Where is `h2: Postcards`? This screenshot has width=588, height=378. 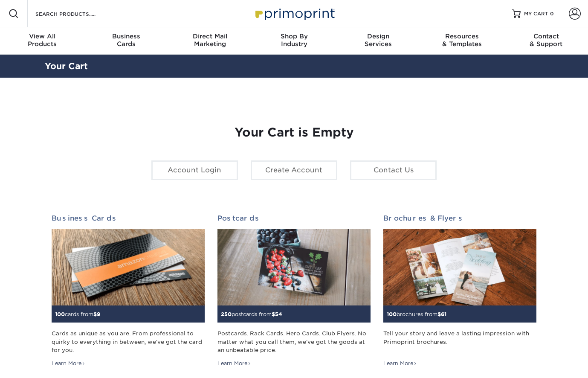 h2: Postcards is located at coordinates (294, 218).